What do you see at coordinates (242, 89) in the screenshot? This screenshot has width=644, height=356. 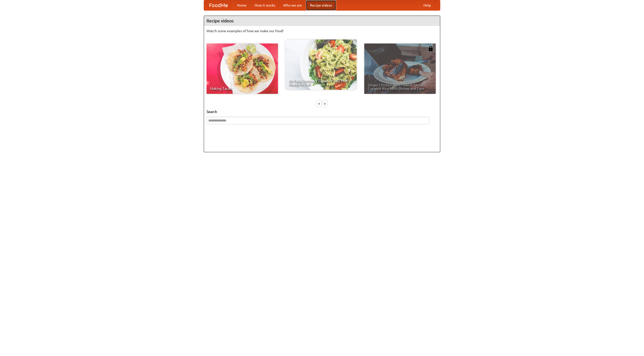 I see `span: Making Tacos` at bounding box center [242, 89].